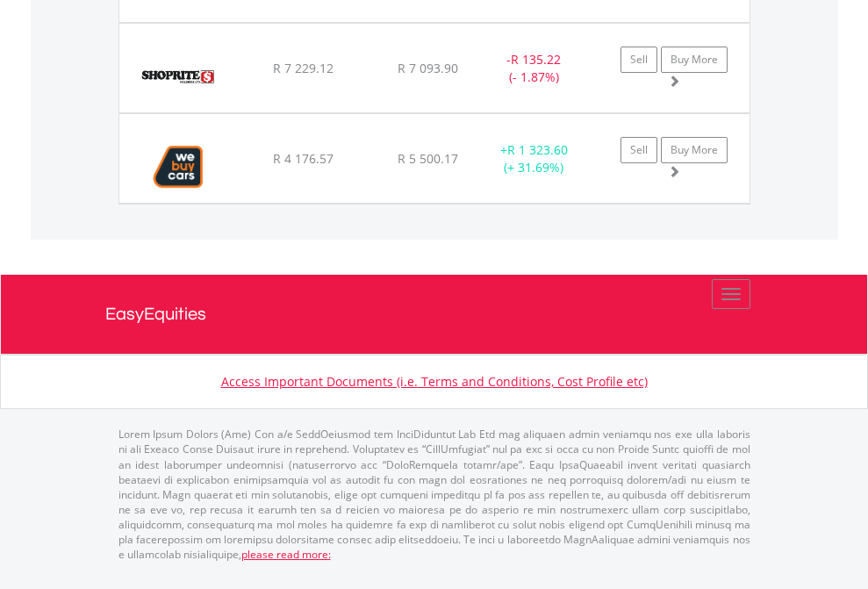 Image resolution: width=868 pixels, height=589 pixels. I want to click on span: R 7 229.12, so click(303, 68).